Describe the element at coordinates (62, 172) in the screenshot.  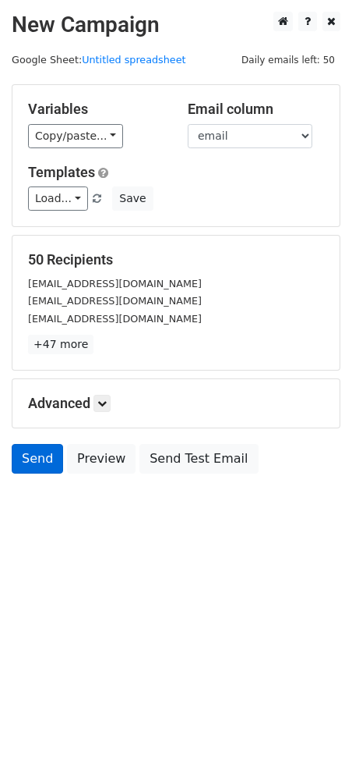
I see `a: Templates` at that location.